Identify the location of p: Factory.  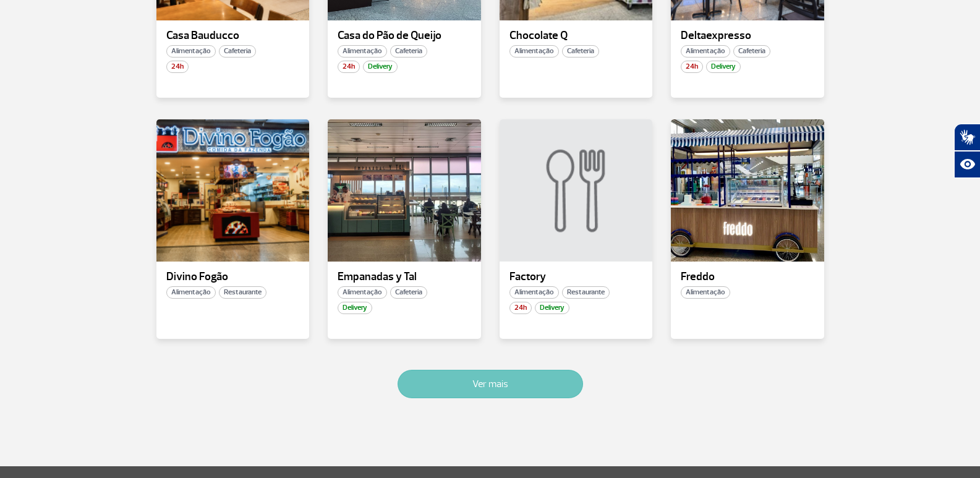
(576, 276).